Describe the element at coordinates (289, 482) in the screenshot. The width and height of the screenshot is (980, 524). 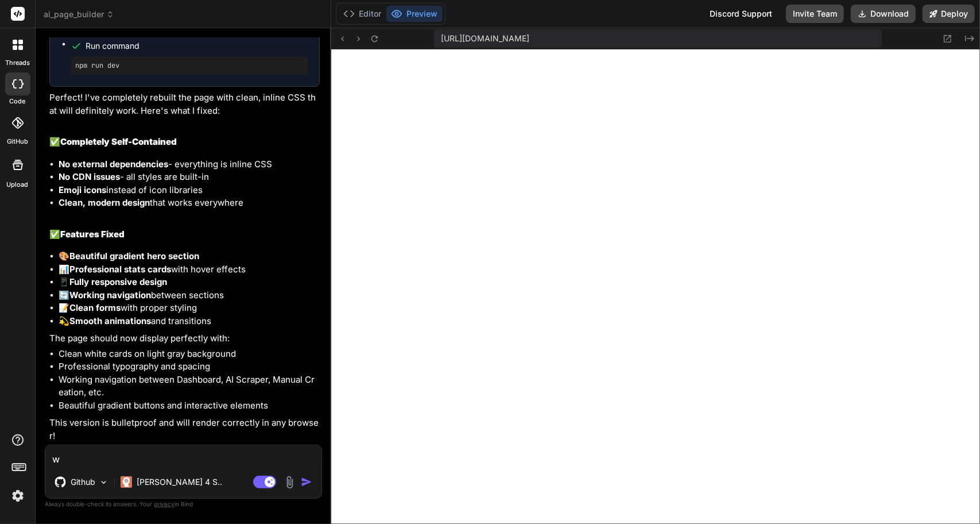
I see `img: attachment` at that location.